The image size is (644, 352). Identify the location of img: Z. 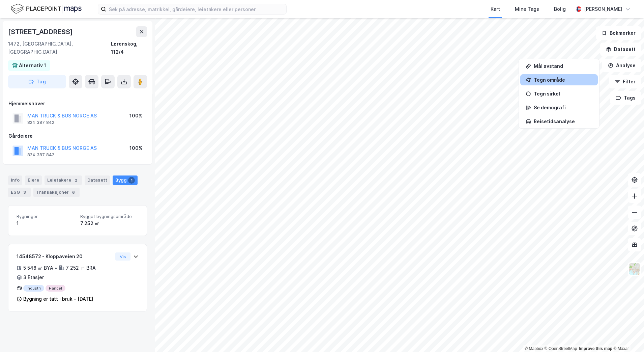
(635, 269).